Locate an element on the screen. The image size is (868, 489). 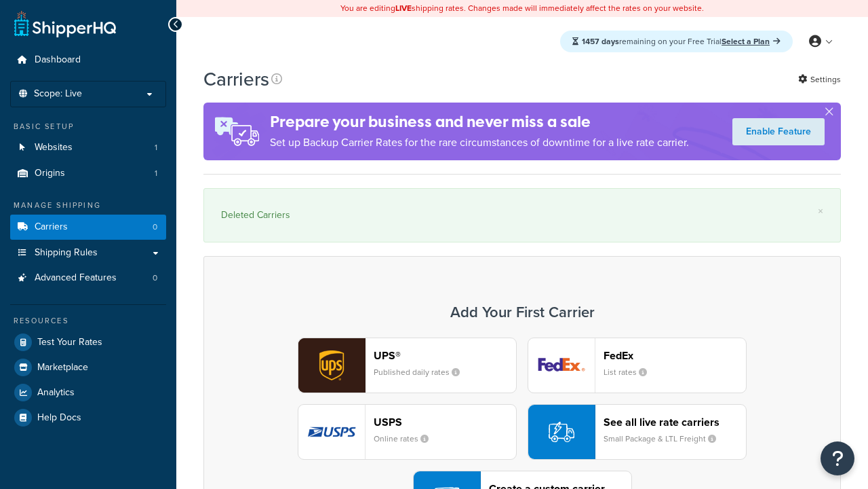
span: Marketplace is located at coordinates (62, 367).